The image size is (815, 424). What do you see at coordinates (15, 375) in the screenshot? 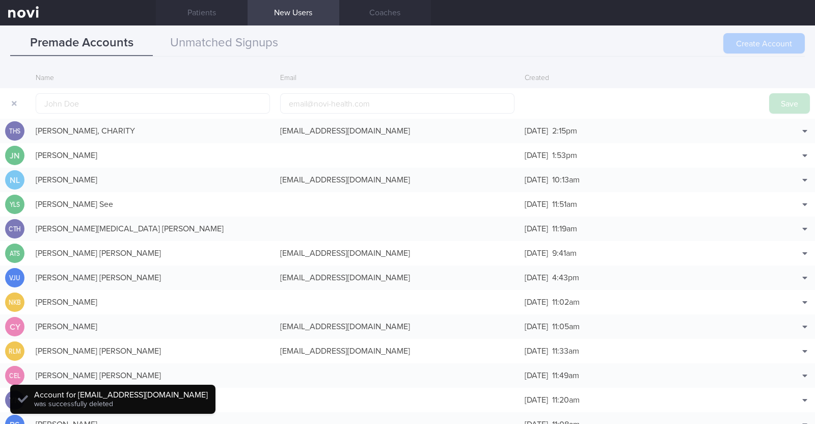
I see `div: CEL` at bounding box center [15, 375].